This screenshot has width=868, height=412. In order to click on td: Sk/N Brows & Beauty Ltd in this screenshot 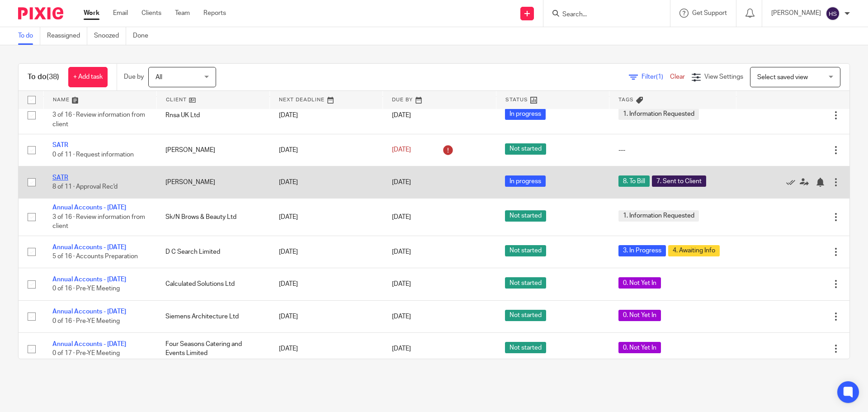, I will do `click(213, 217)`.